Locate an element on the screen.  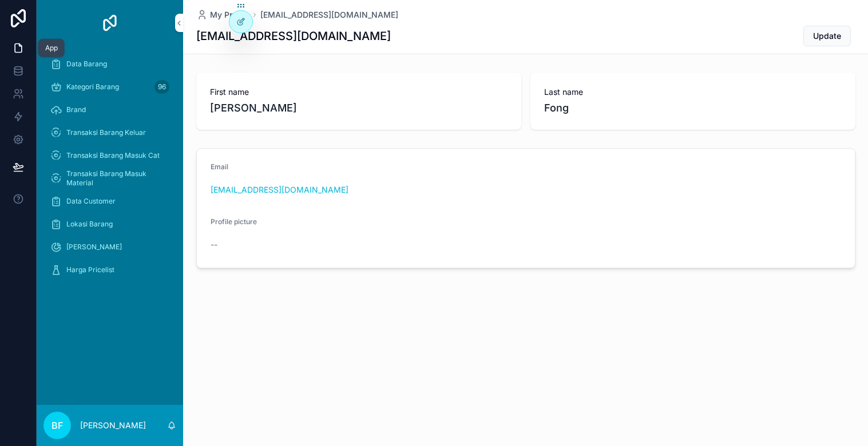
span: Kategori Barang is located at coordinates (93, 87).